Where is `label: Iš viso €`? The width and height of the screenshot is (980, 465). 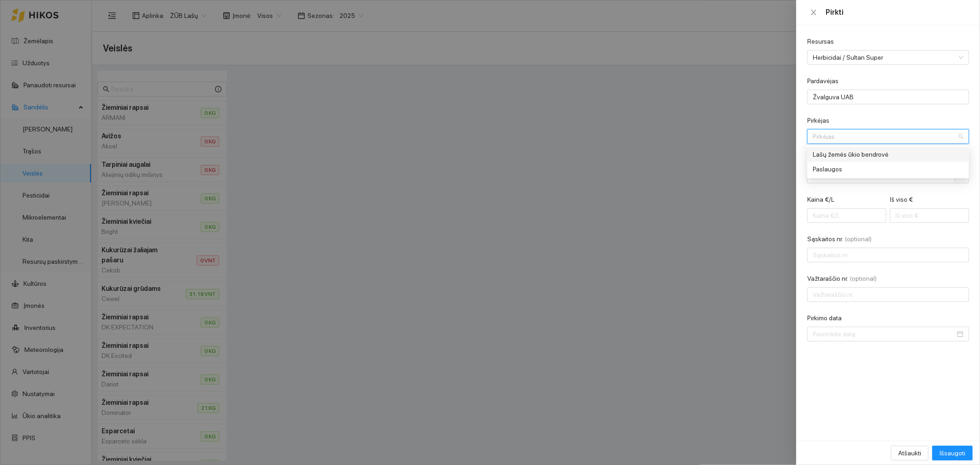 label: Iš viso € is located at coordinates (901, 199).